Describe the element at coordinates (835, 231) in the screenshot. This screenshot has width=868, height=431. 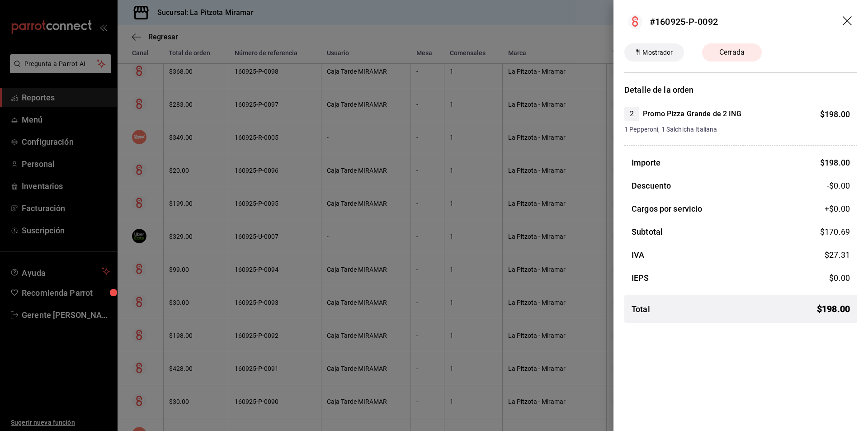
I see `span: $ 170.69` at that location.